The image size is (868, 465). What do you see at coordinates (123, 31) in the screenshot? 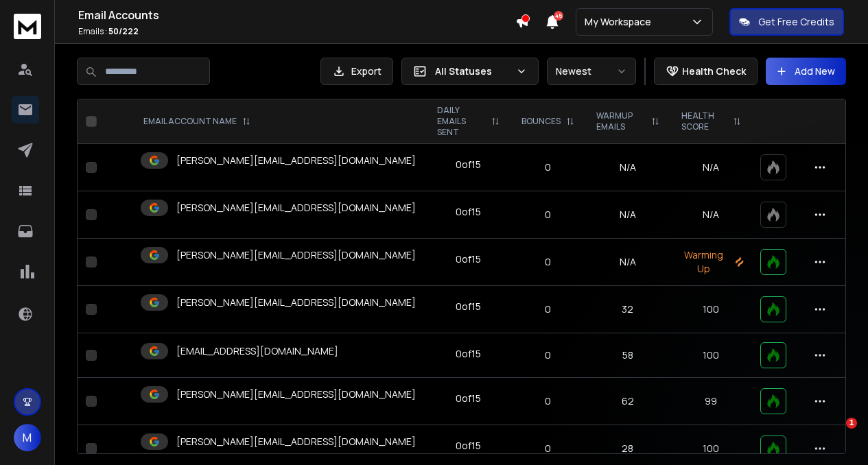
I see `span: 50 / 222` at bounding box center [123, 31].